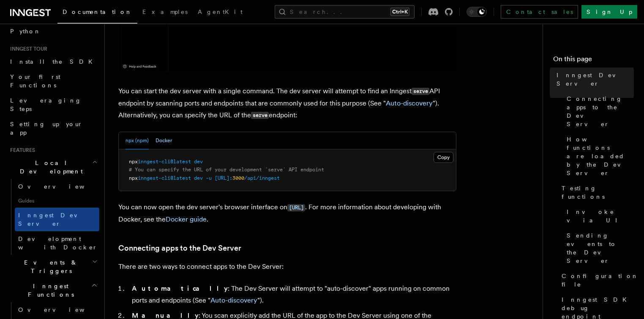 This screenshot has height=319, width=644. What do you see at coordinates (49, 167) in the screenshot?
I see `span: Local Development` at bounding box center [49, 167].